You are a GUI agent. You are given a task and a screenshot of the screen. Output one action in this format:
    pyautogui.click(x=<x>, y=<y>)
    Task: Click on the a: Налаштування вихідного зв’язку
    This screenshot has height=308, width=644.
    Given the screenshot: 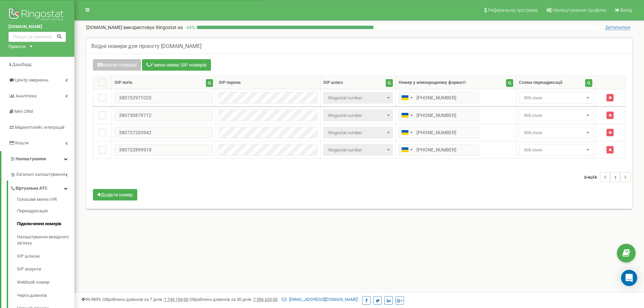 What is the action you would take?
    pyautogui.click(x=46, y=240)
    